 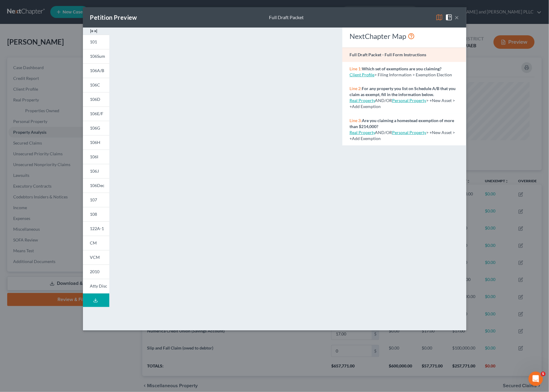 I want to click on a: VCM, so click(x=96, y=258).